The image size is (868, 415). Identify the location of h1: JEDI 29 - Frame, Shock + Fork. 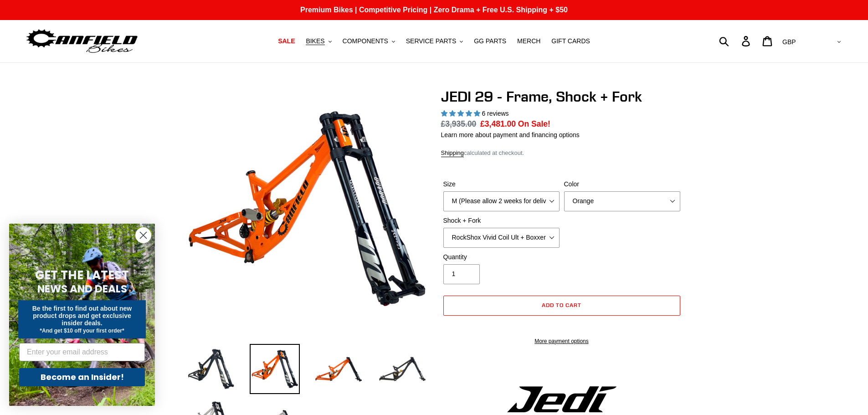
(562, 96).